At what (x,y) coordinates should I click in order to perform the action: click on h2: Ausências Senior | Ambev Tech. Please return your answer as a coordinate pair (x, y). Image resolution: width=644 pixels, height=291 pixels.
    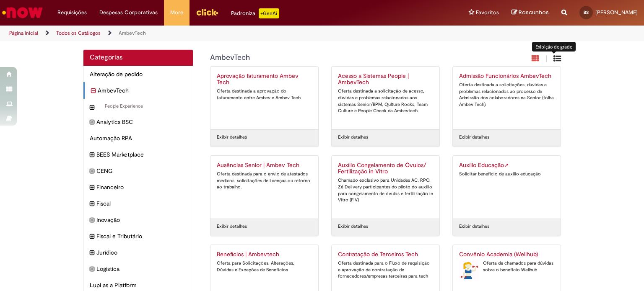
    Looking at the image, I should click on (264, 165).